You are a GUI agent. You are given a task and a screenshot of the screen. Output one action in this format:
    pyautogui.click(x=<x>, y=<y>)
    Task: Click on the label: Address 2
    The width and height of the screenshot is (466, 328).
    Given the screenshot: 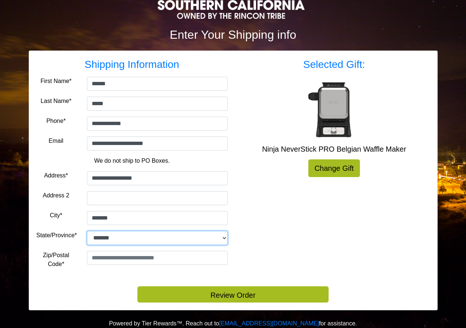 What is the action you would take?
    pyautogui.click(x=56, y=195)
    